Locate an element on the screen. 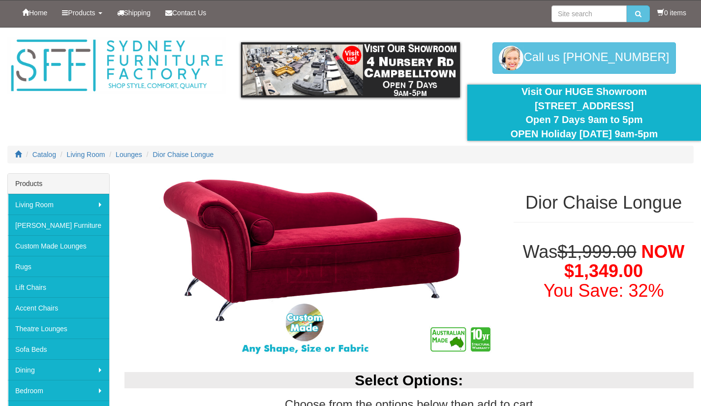 The height and width of the screenshot is (406, 701). span: Contact Us is located at coordinates (189, 13).